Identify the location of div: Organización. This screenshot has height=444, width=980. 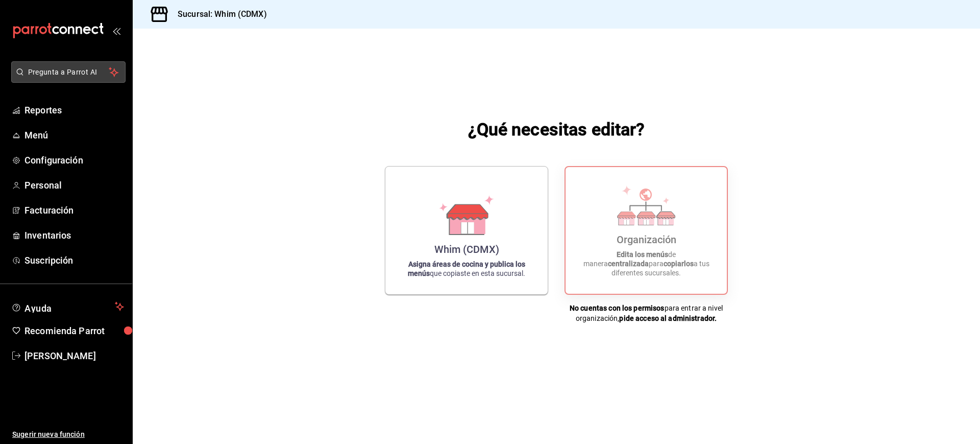
(646, 239).